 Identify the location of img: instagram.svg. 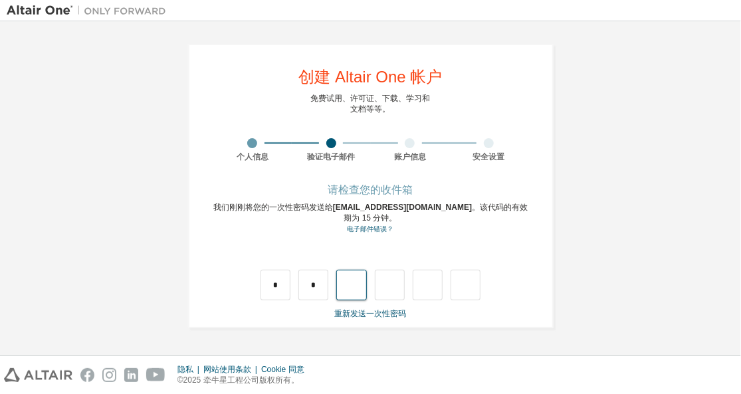
(109, 375).